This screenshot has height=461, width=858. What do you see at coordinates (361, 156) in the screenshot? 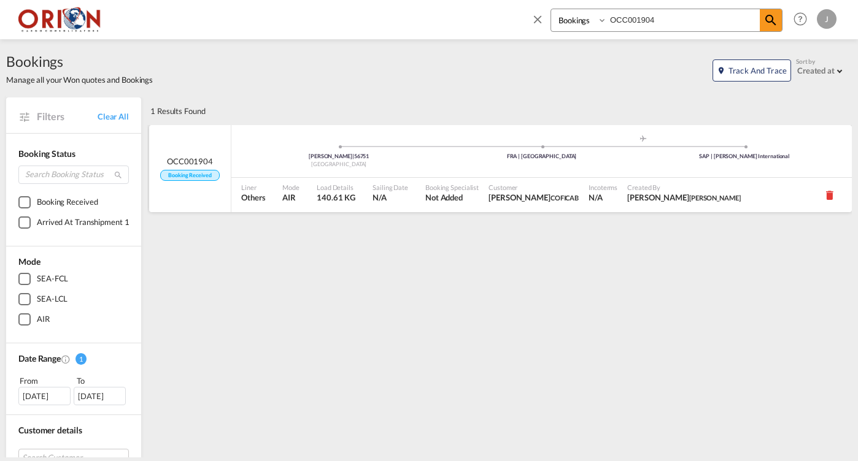
I see `span: 56751` at bounding box center [361, 156].